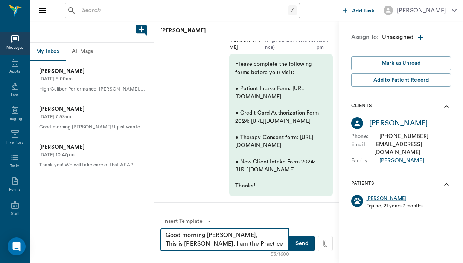 The image size is (463, 263). I want to click on p: Family :, so click(365, 161).